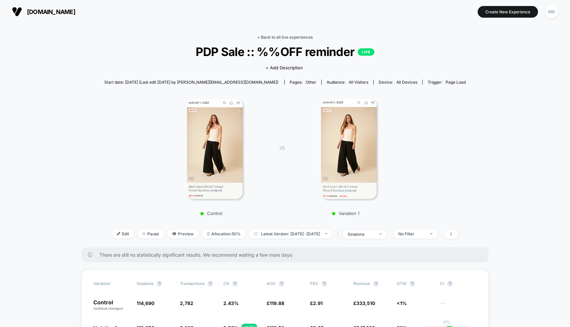 The height and width of the screenshot is (327, 570). I want to click on span: 119.88, so click(277, 303).